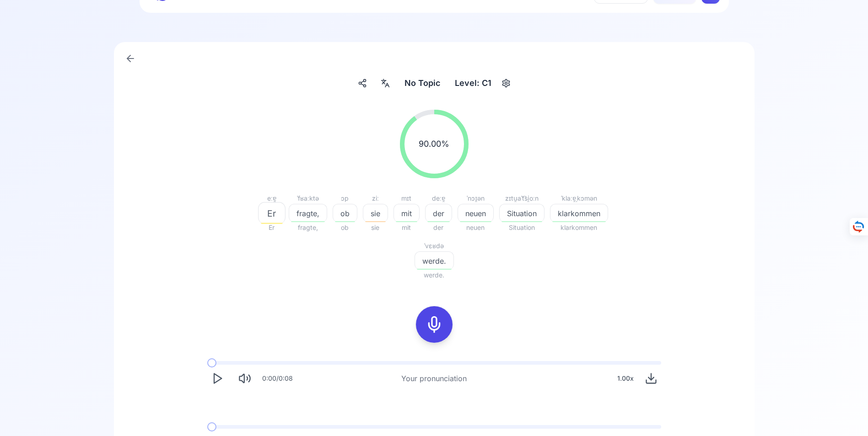  Describe the element at coordinates (521, 213) in the screenshot. I see `button: Situation` at that location.